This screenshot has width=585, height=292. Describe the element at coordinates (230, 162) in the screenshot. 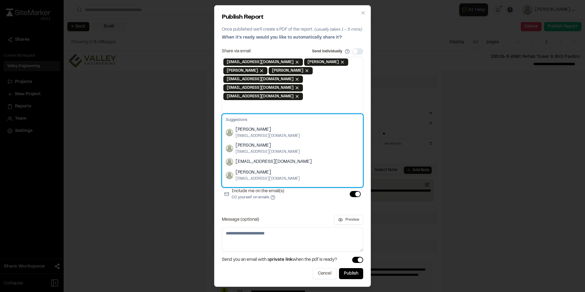

I see `img: tsutphin@valleyhealthlink.com` at that location.